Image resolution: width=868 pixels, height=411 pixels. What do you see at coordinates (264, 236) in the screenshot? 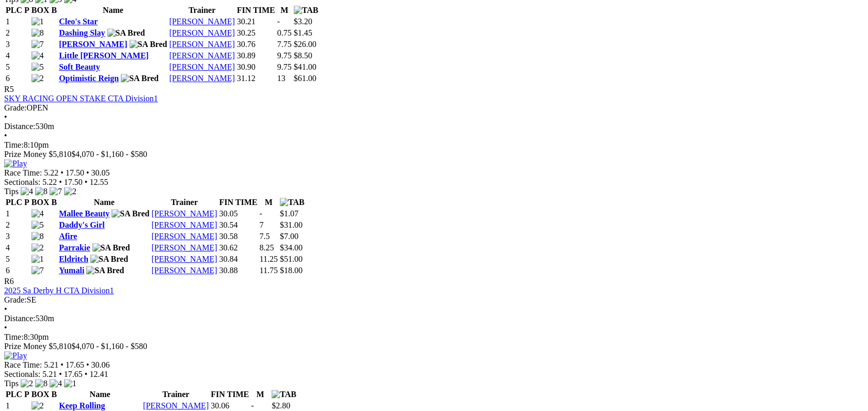
I see `text: 7.5` at bounding box center [264, 236].